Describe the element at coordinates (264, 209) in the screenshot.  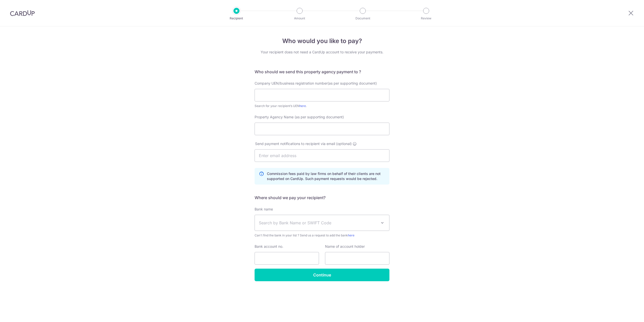
I see `label: Bank name` at that location.